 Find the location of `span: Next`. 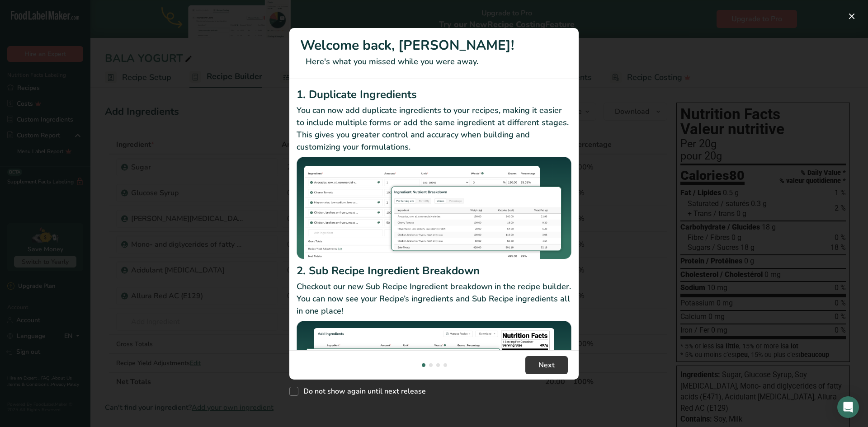

span: Next is located at coordinates (546, 365).